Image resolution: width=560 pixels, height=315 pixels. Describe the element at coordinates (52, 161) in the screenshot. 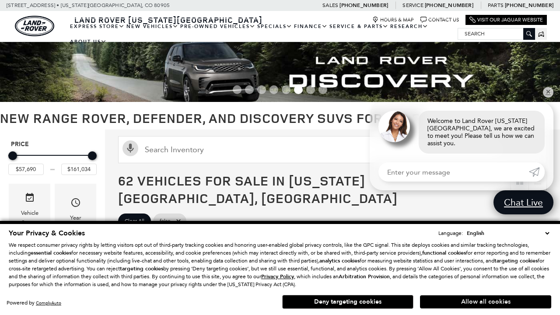

I see `div: Price` at that location.